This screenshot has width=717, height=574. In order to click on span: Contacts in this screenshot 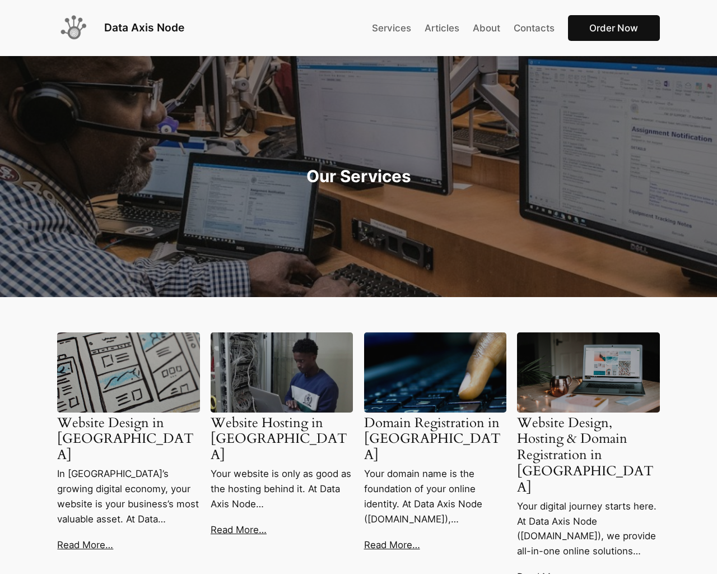, I will do `click(534, 28)`.